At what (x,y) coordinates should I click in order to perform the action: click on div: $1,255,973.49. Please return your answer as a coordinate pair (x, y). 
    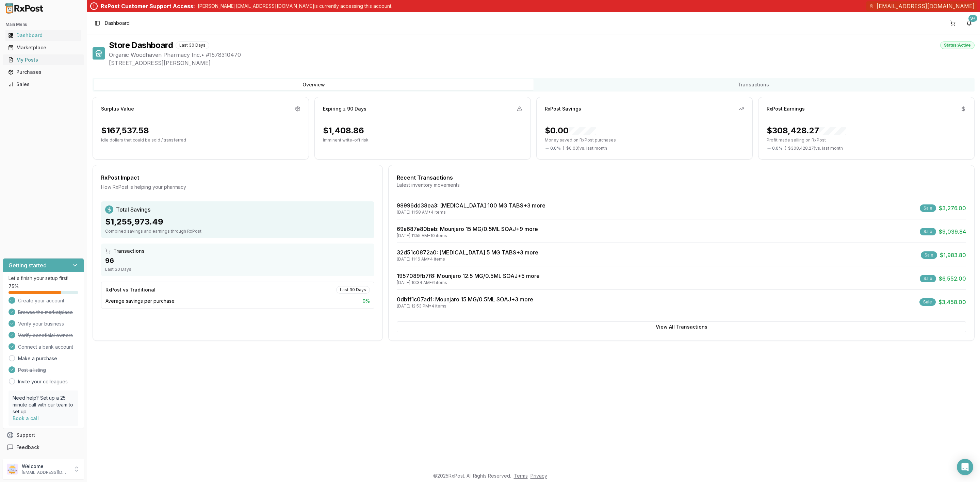
    Looking at the image, I should click on (237, 221).